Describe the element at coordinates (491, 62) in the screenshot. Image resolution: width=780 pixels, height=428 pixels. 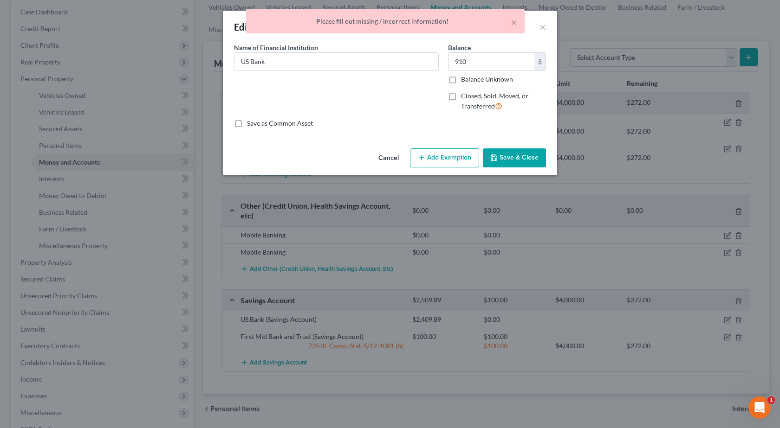
I see `input: 0.00` at that location.